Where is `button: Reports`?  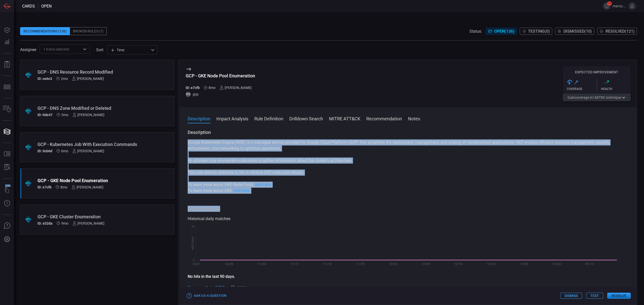
button: Reports is located at coordinates (7, 65).